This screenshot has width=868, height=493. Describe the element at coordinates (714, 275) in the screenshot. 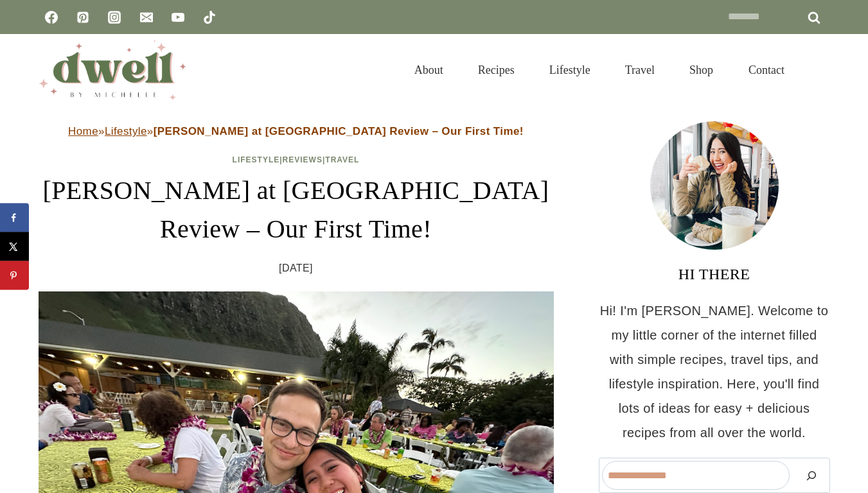

I see `h3: HI THERE` at that location.